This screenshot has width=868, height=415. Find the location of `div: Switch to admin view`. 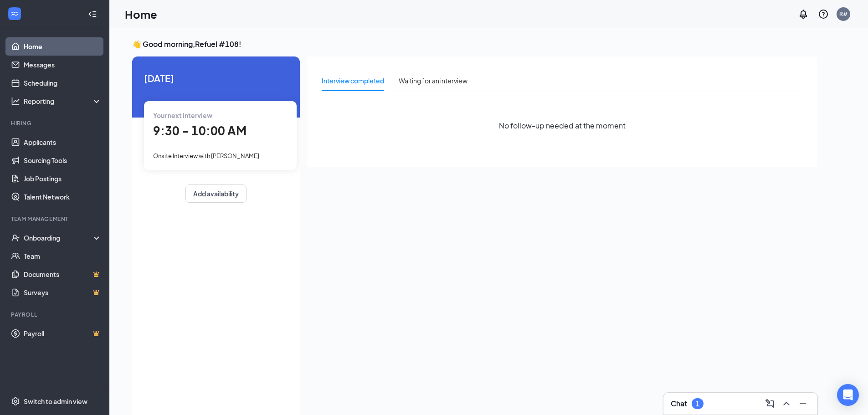

div: Switch to admin view is located at coordinates (55, 401).